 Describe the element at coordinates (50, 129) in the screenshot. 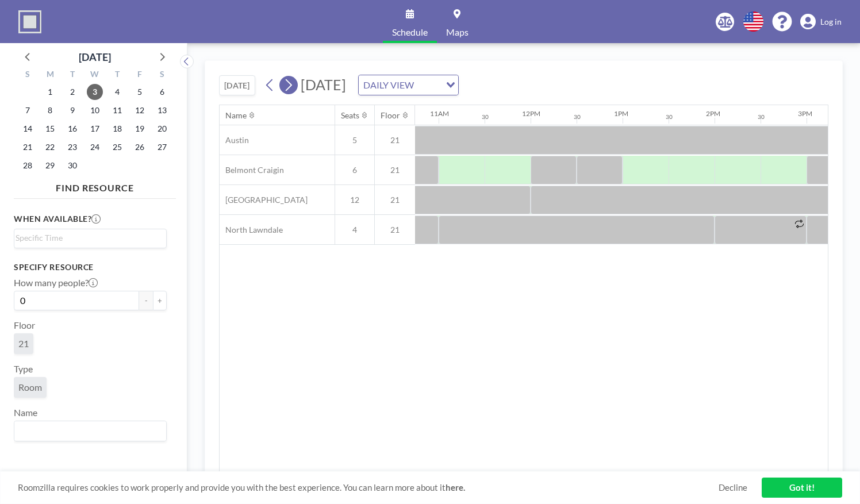

I see `span: Monday, September 15, 2025` at that location.